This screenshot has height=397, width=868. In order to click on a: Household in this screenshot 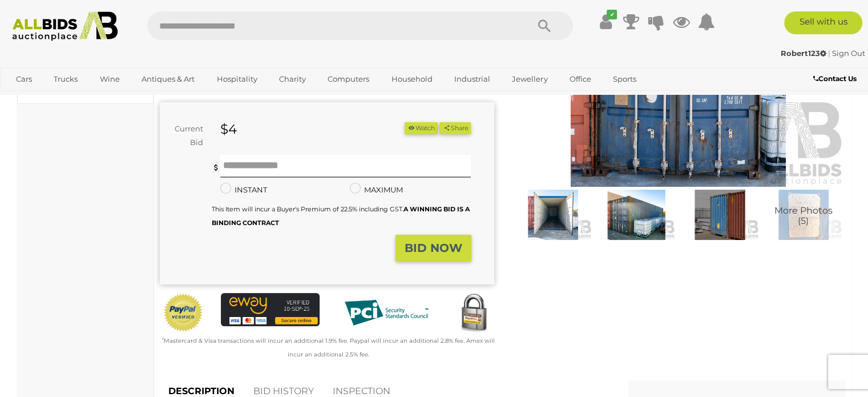, I will do `click(412, 79)`.